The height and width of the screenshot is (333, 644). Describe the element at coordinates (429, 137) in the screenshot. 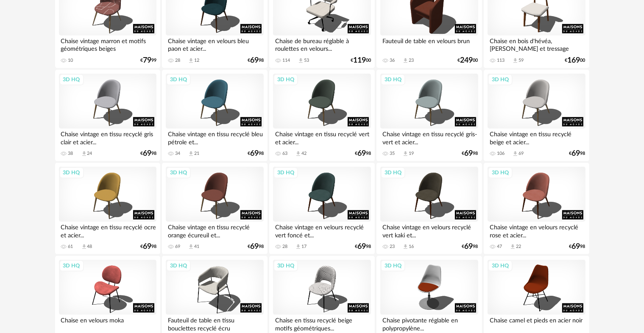

I see `div: Chaise vintage en tissu recyclé gris-vert et acier...` at that location.